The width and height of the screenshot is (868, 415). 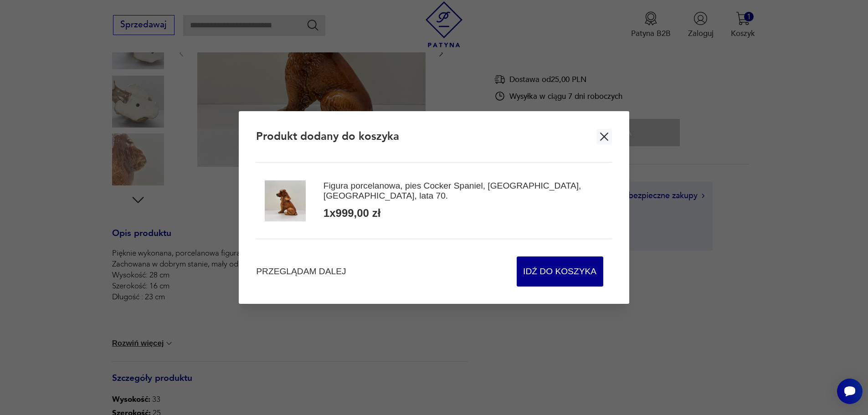 What do you see at coordinates (352, 213) in the screenshot?
I see `div: 1 x 999,00 zł` at bounding box center [352, 213].